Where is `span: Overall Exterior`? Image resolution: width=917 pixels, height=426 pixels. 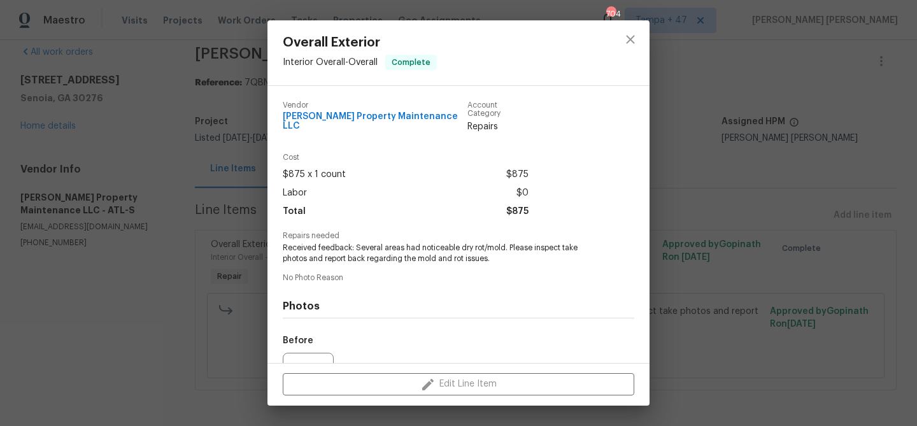
span: Overall Exterior is located at coordinates (360, 43).